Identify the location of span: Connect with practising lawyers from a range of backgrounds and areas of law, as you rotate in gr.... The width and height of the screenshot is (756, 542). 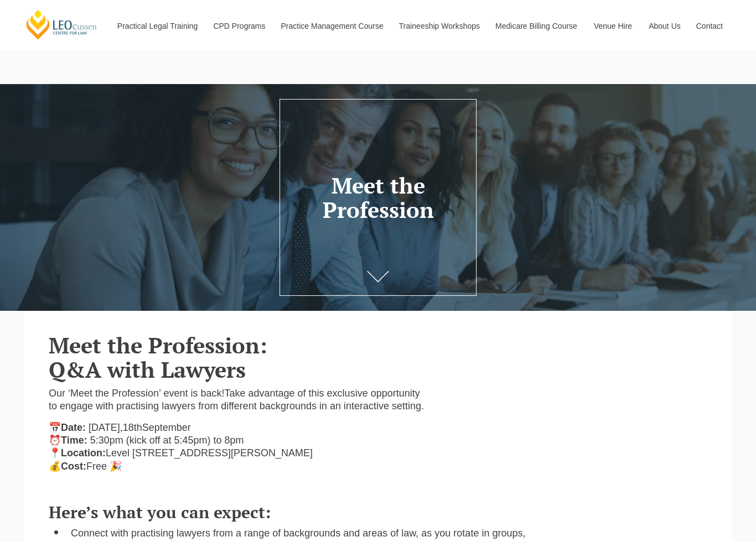
(298, 533).